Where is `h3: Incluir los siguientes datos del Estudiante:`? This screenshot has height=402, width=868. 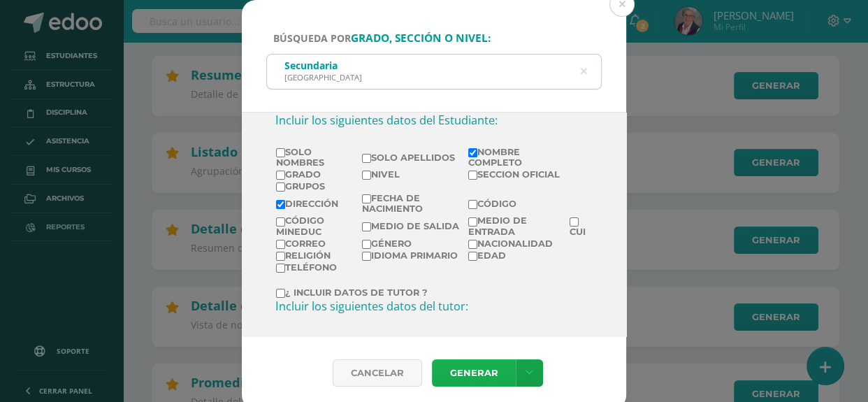 h3: Incluir los siguientes datos del Estudiante: is located at coordinates (434, 120).